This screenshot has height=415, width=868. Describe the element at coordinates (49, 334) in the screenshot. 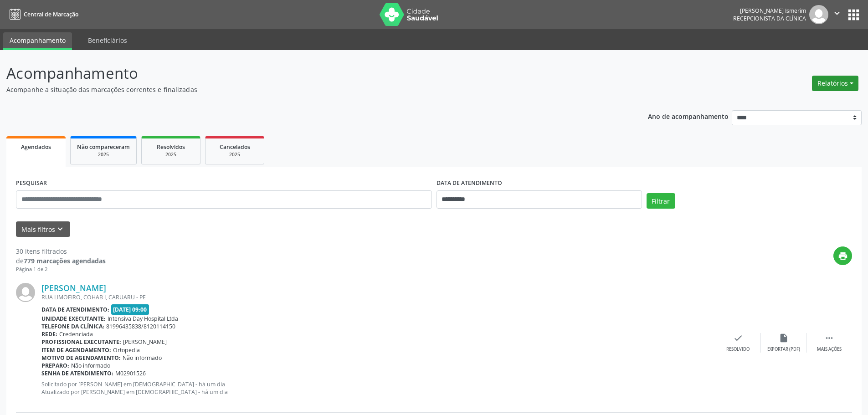

I see `b: Rede:` at that location.